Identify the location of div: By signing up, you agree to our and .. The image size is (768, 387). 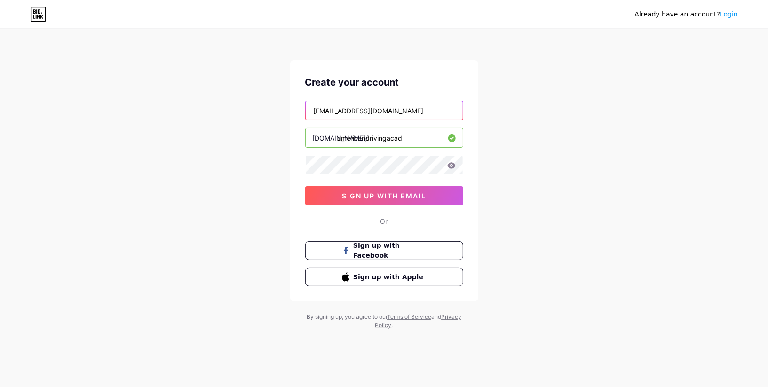
(384, 321).